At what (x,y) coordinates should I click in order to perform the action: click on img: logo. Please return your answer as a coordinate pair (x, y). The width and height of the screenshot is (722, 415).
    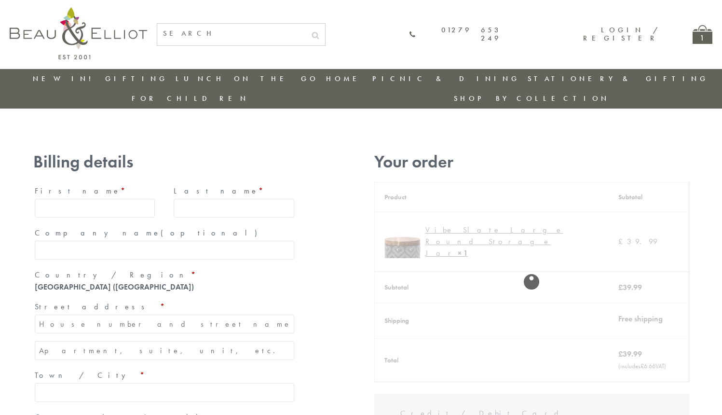
    Looking at the image, I should click on (78, 33).